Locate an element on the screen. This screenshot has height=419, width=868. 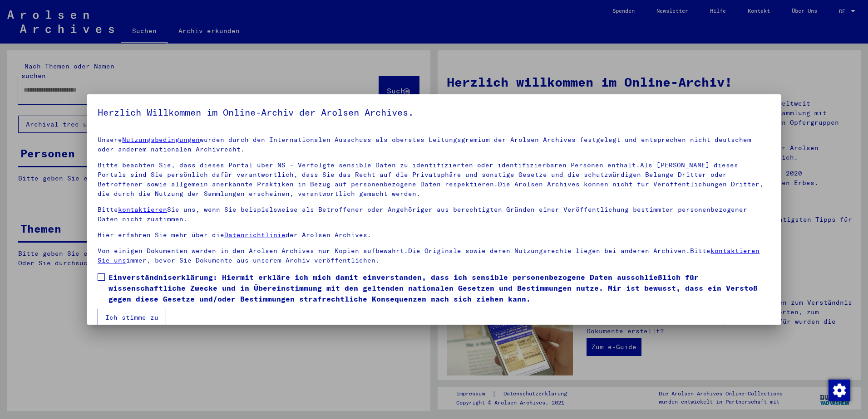
p: Bitte Sie uns, wenn Sie beispielsweise als Betroffener oder Angehöriger aus berechtigten Gründen ... is located at coordinates (434, 214).